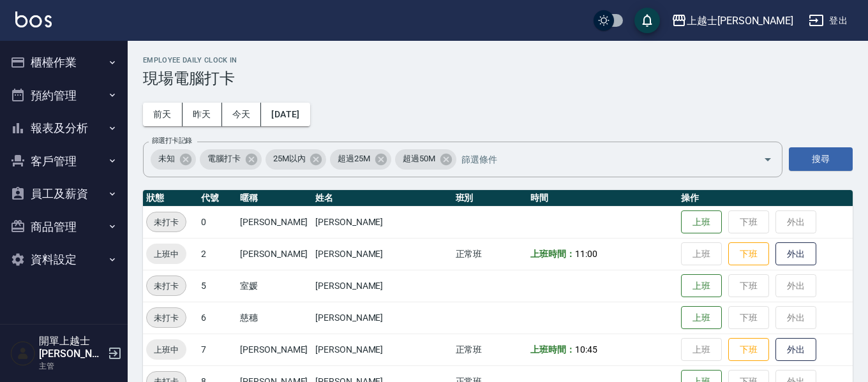 The height and width of the screenshot is (382, 868). What do you see at coordinates (33, 19) in the screenshot?
I see `img: Logo` at bounding box center [33, 19].